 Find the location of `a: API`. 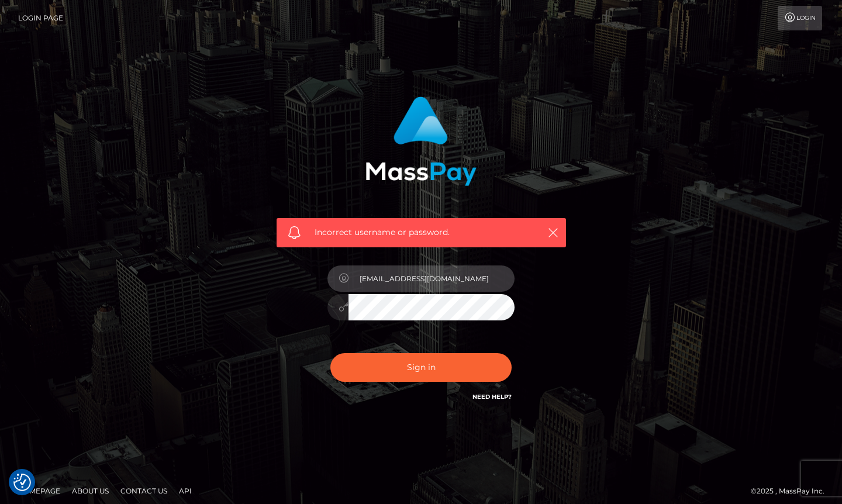

a: API is located at coordinates (185, 490).